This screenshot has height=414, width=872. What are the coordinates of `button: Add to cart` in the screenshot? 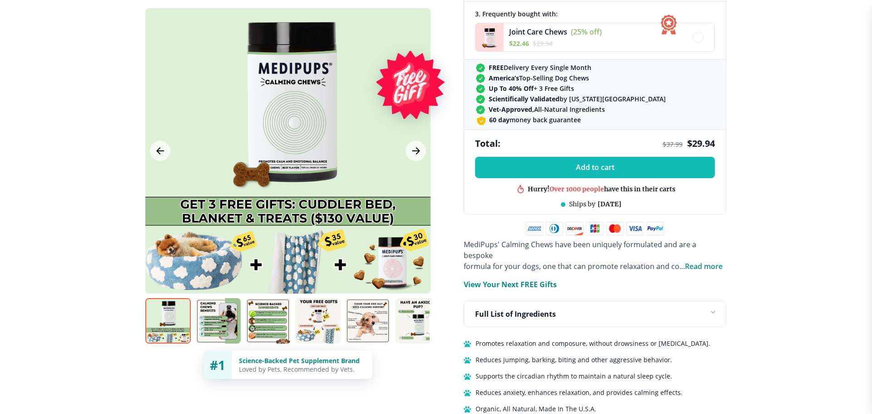 It's located at (595, 167).